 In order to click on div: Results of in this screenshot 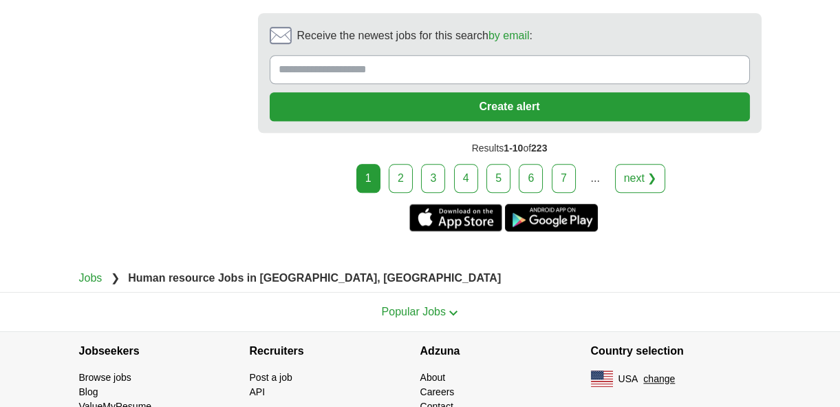, I will do `click(510, 148)`.